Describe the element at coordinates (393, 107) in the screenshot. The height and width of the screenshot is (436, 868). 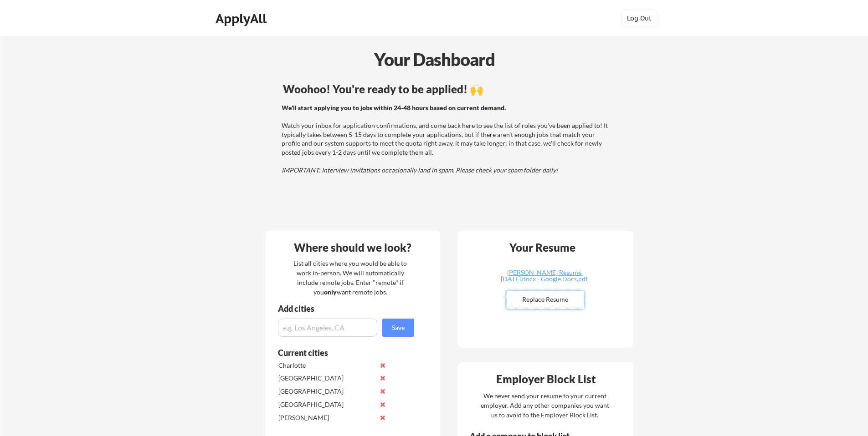
I see `strong: We'll start applying you to jobs within 24-48 hours based on current demand.` at that location.